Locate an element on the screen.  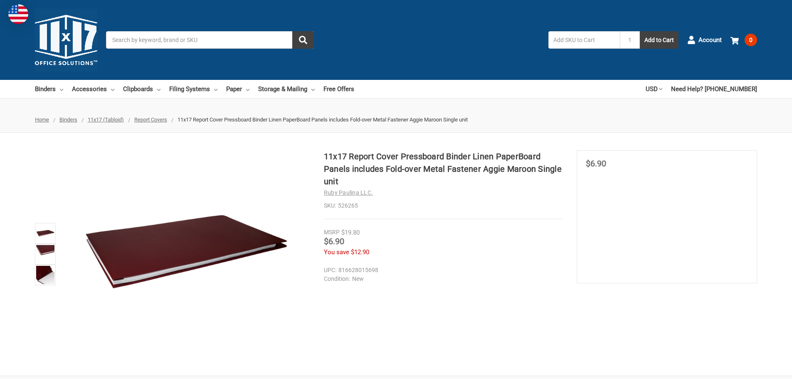
a: Clipboards is located at coordinates (142, 89).